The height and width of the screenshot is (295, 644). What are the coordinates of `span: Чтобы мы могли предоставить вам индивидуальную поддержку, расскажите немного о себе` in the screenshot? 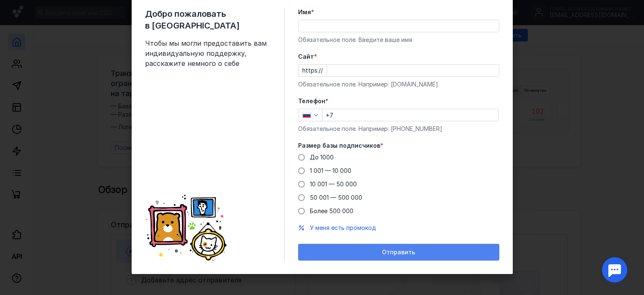 It's located at (208, 53).